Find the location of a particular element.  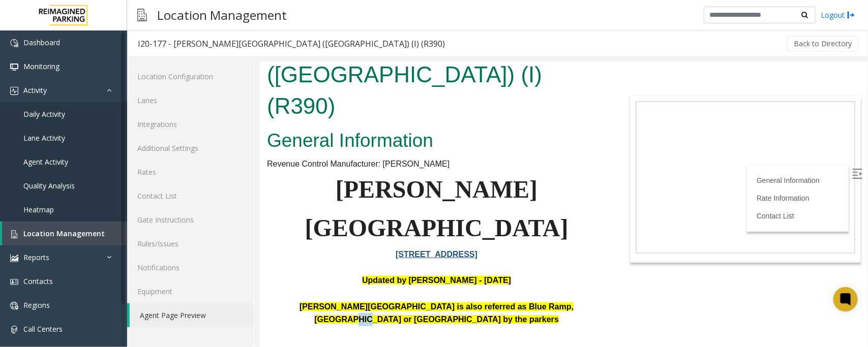

span: Quality Analysis is located at coordinates (49, 186).